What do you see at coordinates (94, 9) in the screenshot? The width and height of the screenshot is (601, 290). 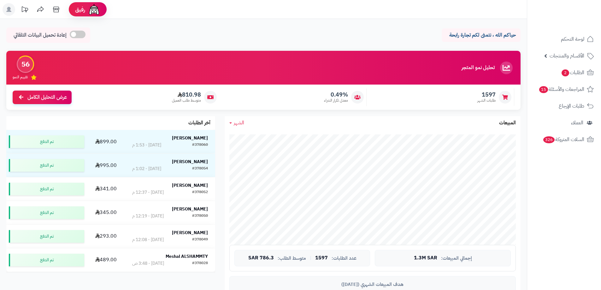 I see `img: ai-face.png` at bounding box center [94, 9].